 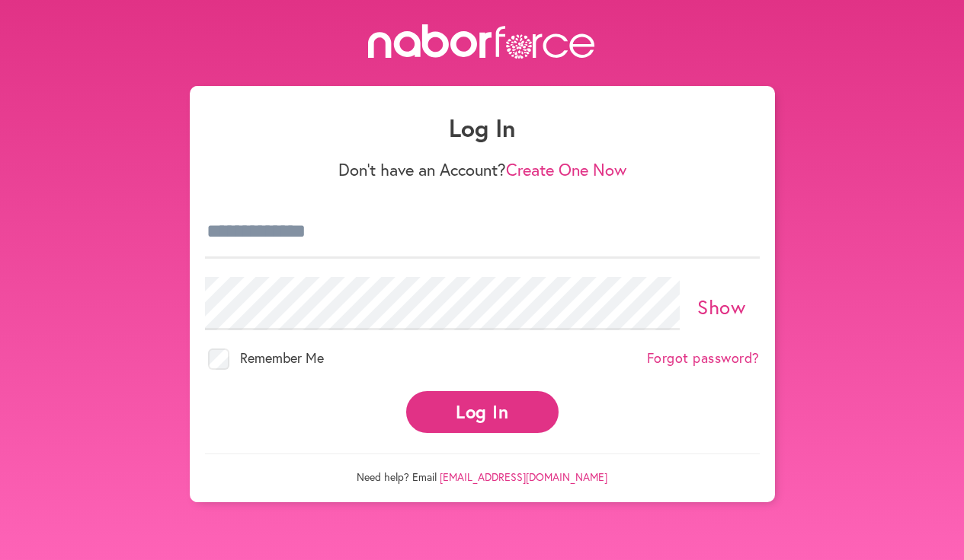 What do you see at coordinates (482, 128) in the screenshot?
I see `h1: Log In` at bounding box center [482, 128].